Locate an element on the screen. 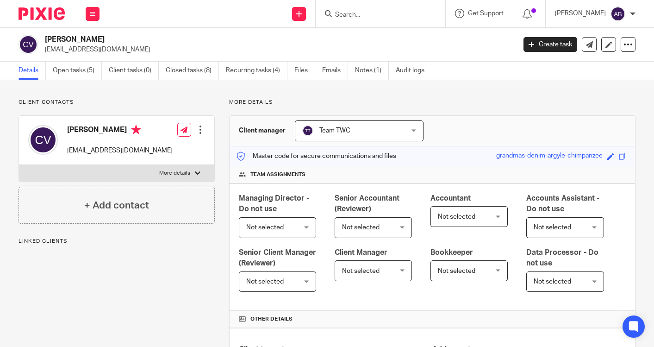  a: Open tasks (5) is located at coordinates (77, 70).